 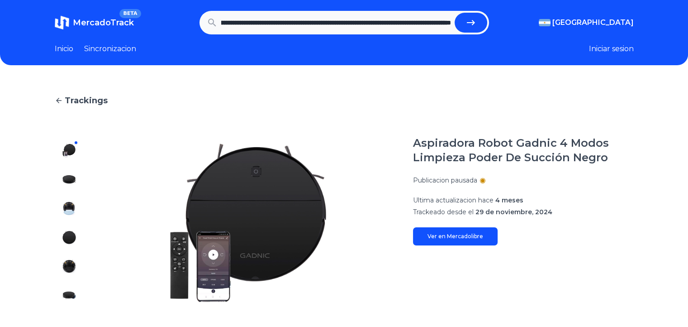 What do you see at coordinates (344, 100) in the screenshot?
I see `a: Trackings` at bounding box center [344, 100].